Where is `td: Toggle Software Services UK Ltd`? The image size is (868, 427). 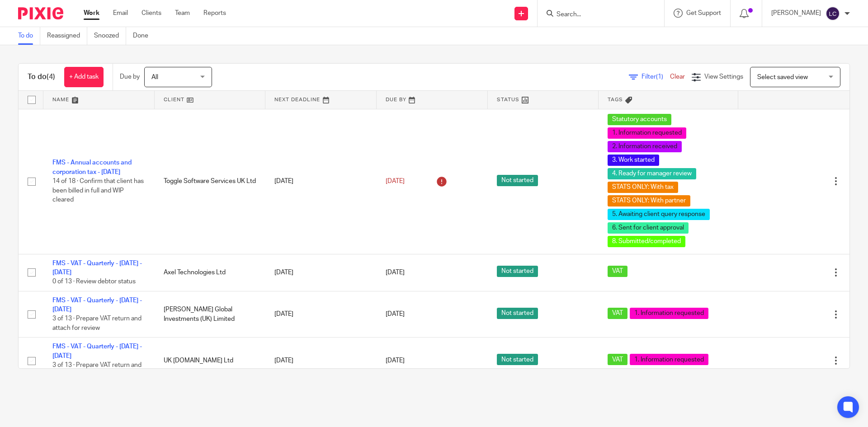 td: Toggle Software Services UK Ltd is located at coordinates (210, 181).